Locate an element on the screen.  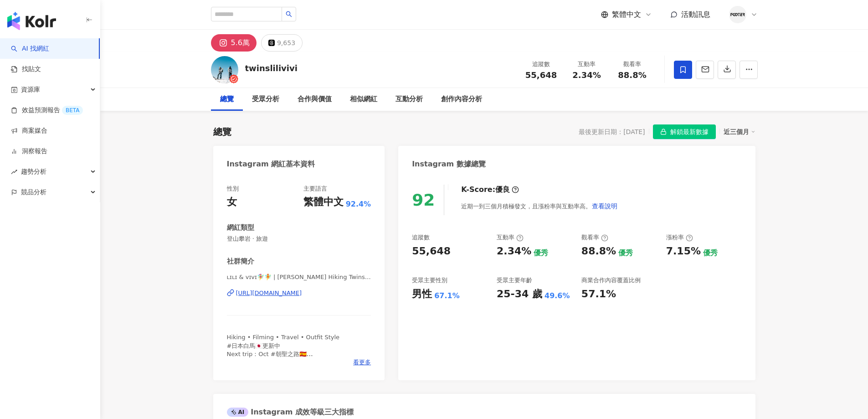
div: 主要語言 is located at coordinates (315, 189).